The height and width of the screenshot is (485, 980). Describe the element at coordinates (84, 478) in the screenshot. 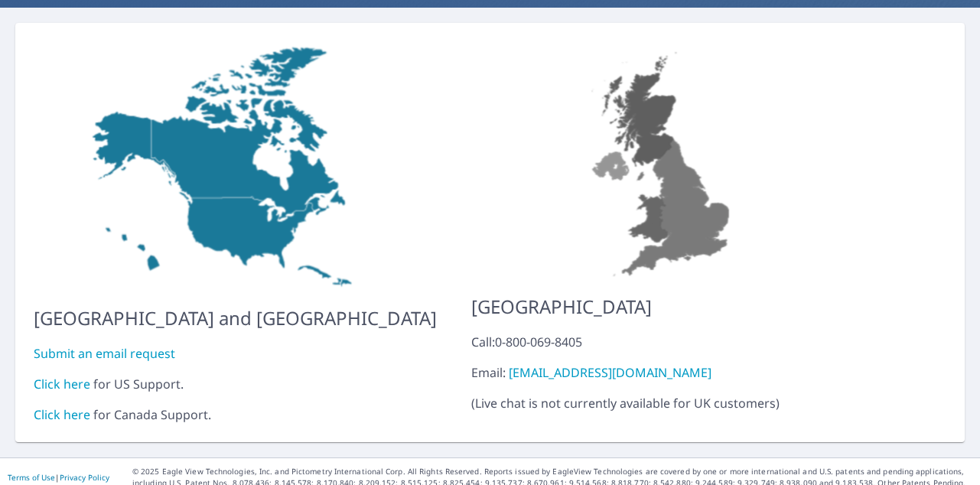

I see `a: Privacy Policy` at that location.